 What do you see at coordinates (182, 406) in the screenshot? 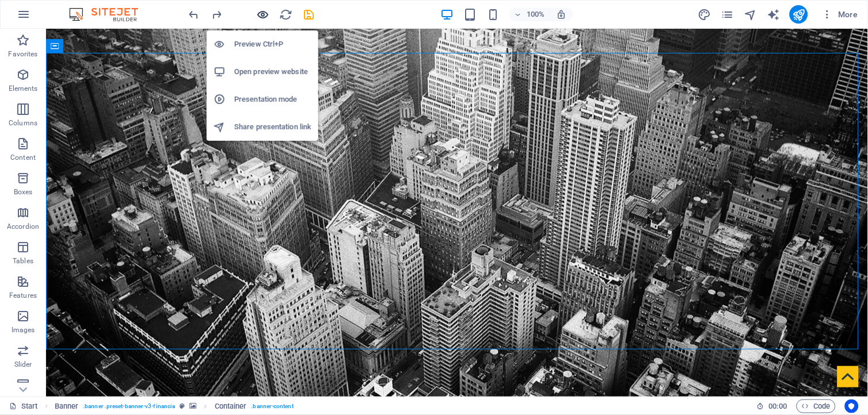
I see `i: This element is a customizable preset` at bounding box center [182, 406].